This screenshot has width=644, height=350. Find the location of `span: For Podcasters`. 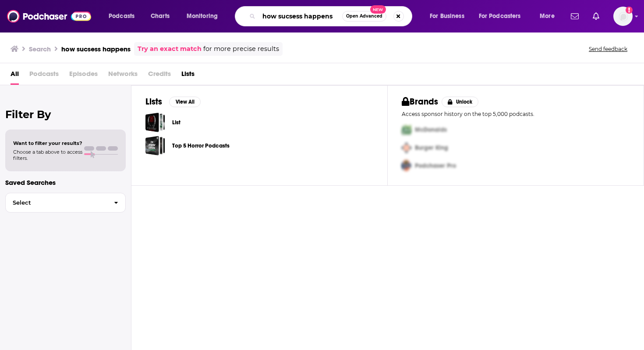

span: For Podcasters is located at coordinates (500, 17).